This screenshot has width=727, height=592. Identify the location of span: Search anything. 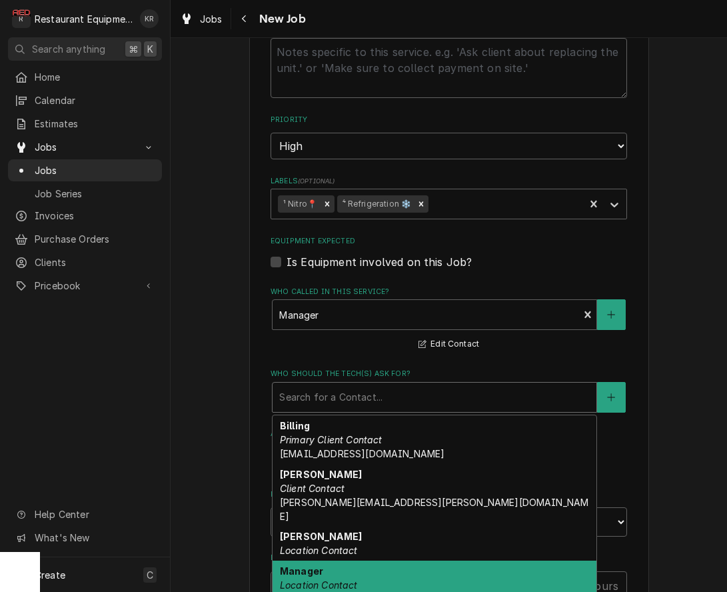
(69, 49).